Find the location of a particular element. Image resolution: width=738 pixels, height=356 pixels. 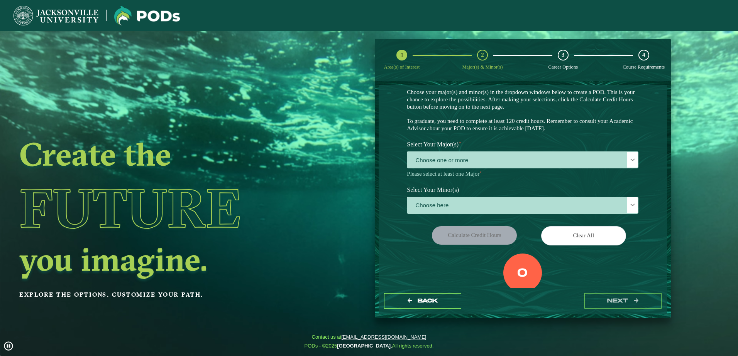

button: Back is located at coordinates (422, 301).